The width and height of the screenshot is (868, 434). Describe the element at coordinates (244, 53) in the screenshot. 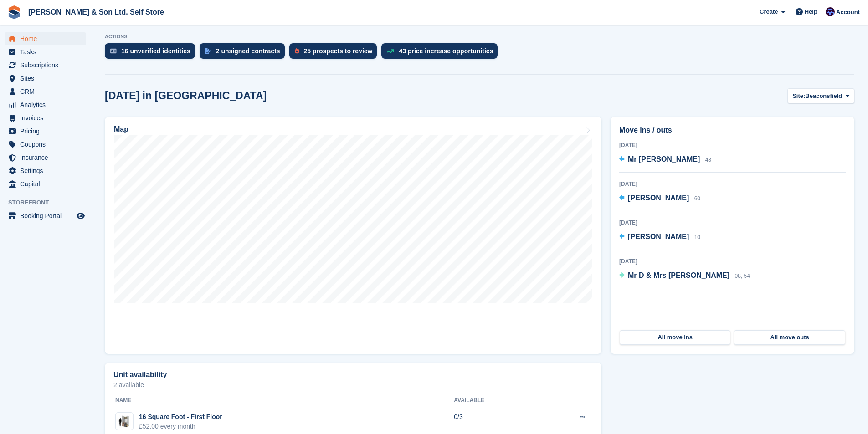

I see `a: 2 unsigned contracts` at that location.